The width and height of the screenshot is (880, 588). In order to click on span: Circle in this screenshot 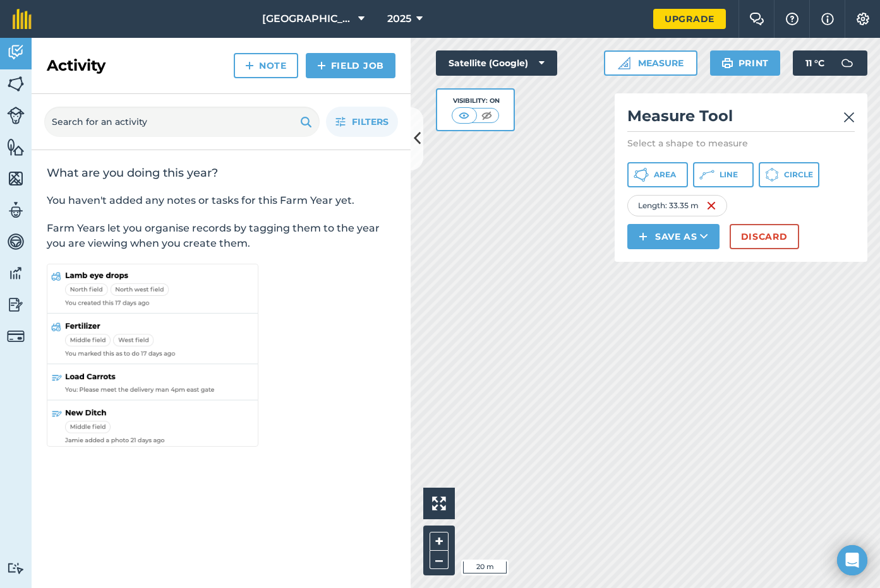, I will do `click(799, 175)`.